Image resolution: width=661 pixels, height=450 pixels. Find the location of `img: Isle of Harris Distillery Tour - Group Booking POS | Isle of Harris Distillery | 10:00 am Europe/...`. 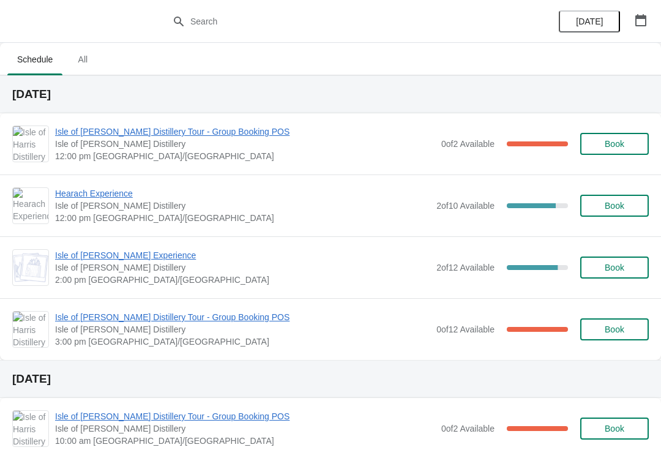

img: Isle of Harris Distillery Tour - Group Booking POS | Isle of Harris Distillery | 10:00 am Europe/... is located at coordinates (31, 428).